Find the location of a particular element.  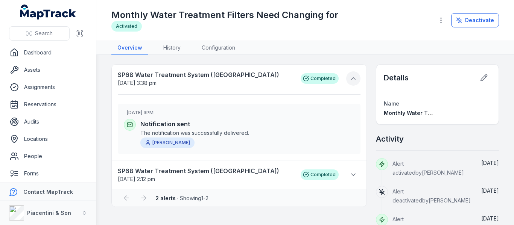

button: Deactivate is located at coordinates (474, 20).